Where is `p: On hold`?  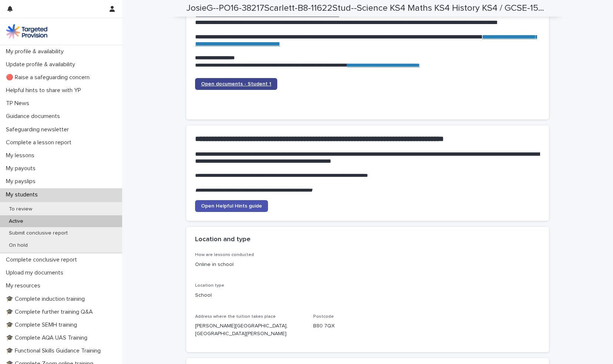
p: On hold is located at coordinates (18, 246).